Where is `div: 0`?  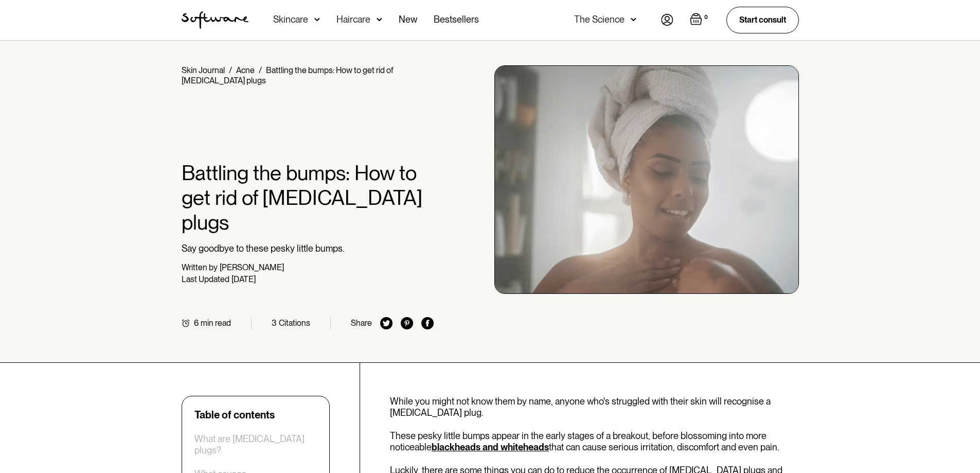 div: 0 is located at coordinates (706, 18).